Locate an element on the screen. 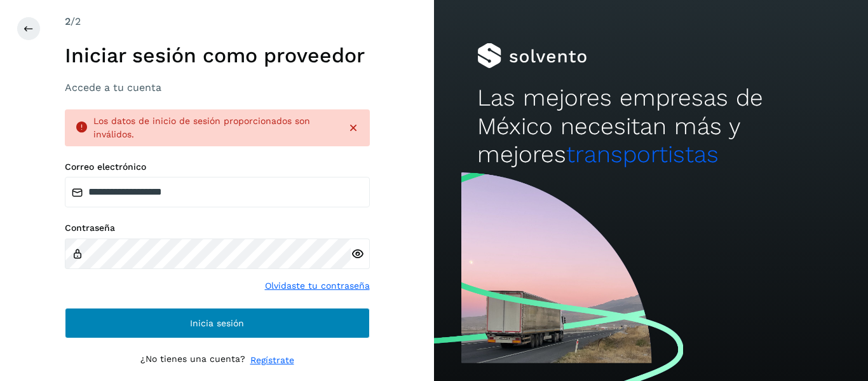 The image size is (868, 381). span: transportistas is located at coordinates (643, 154).